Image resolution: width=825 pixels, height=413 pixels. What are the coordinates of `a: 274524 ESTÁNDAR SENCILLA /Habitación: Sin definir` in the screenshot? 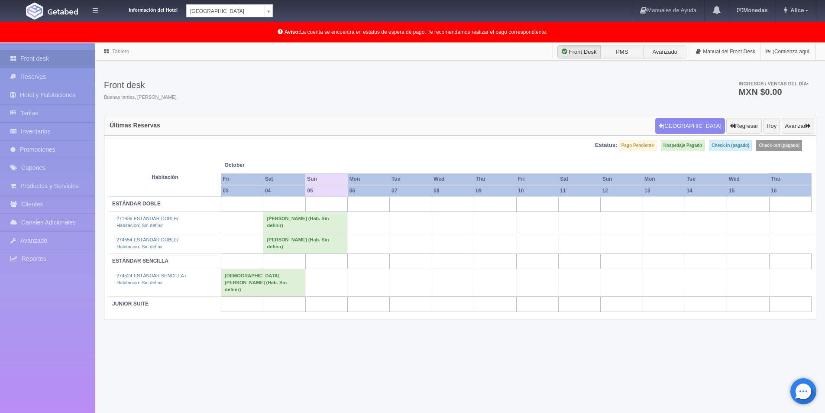 It's located at (151, 279).